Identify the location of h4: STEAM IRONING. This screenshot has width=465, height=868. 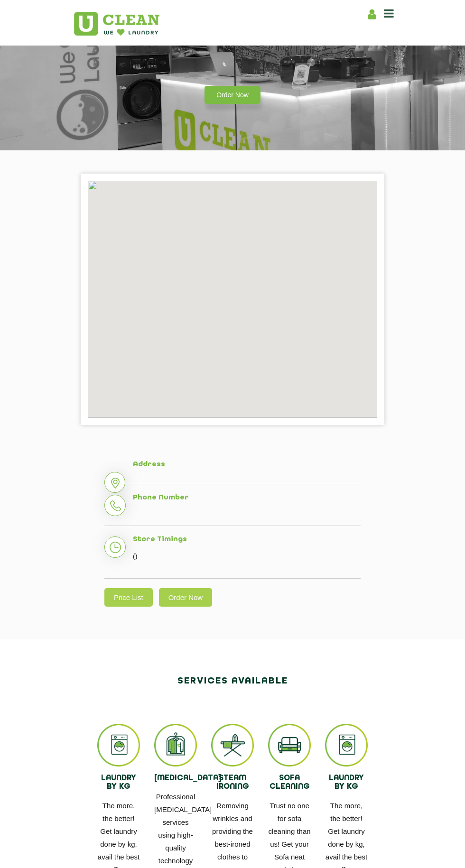
(233, 783).